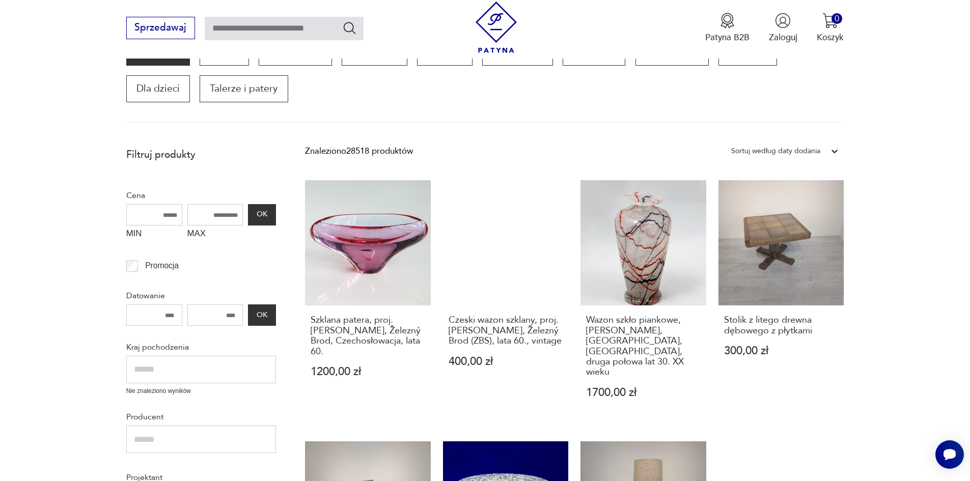 The height and width of the screenshot is (481, 970). I want to click on p: Promocja, so click(162, 266).